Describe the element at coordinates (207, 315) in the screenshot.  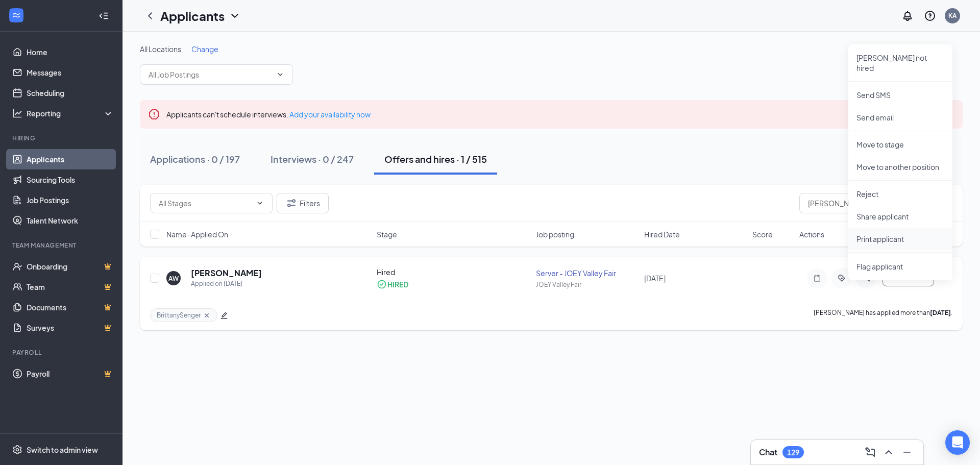
I see `svg: Cross` at that location.